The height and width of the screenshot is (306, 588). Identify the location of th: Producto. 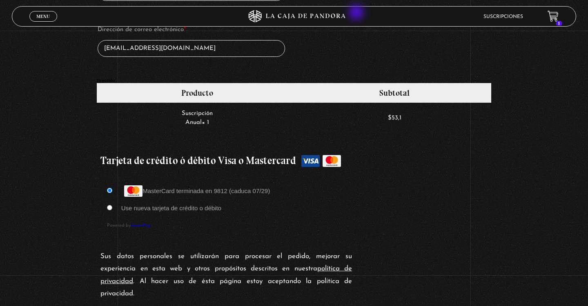
(197, 93).